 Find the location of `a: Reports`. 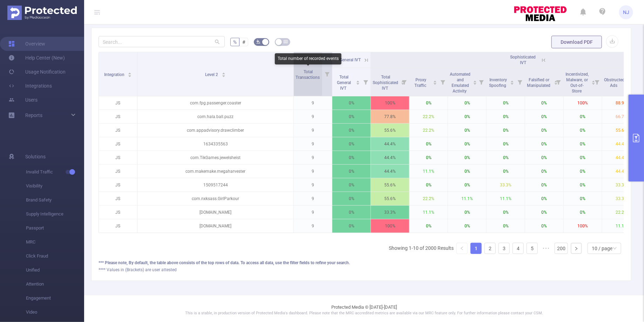

a: Reports is located at coordinates (34, 115).